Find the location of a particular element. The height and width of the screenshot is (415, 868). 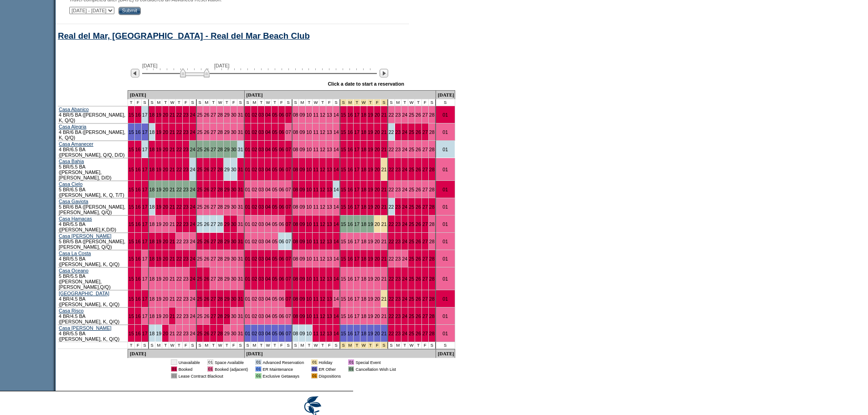

a: Casa Cielo is located at coordinates (71, 184).